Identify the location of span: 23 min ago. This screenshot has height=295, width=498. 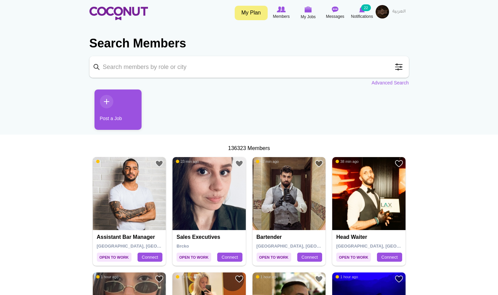
(187, 161).